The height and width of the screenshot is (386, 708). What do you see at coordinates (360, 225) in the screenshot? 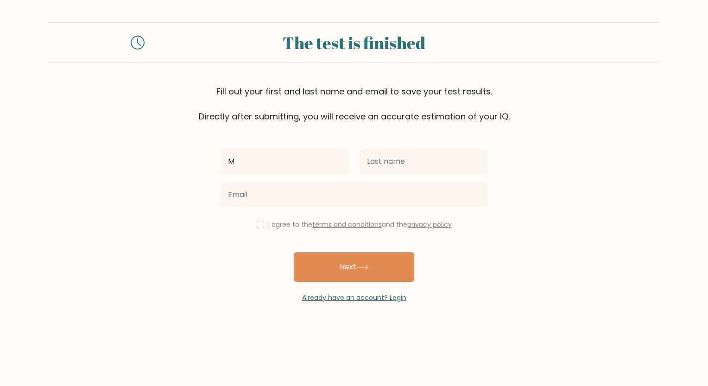
I see `label: I agree to the and the` at bounding box center [360, 225].